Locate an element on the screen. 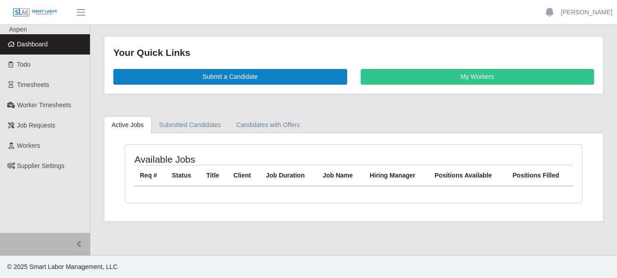 This screenshot has width=617, height=278. a: My Workers is located at coordinates (478, 76).